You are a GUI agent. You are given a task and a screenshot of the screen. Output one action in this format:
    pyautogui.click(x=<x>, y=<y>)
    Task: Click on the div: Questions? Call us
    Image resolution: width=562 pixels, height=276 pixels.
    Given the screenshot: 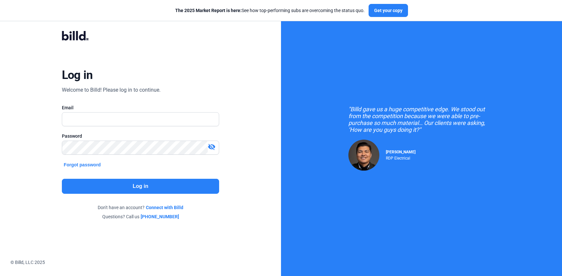 What is the action you would take?
    pyautogui.click(x=140, y=216)
    